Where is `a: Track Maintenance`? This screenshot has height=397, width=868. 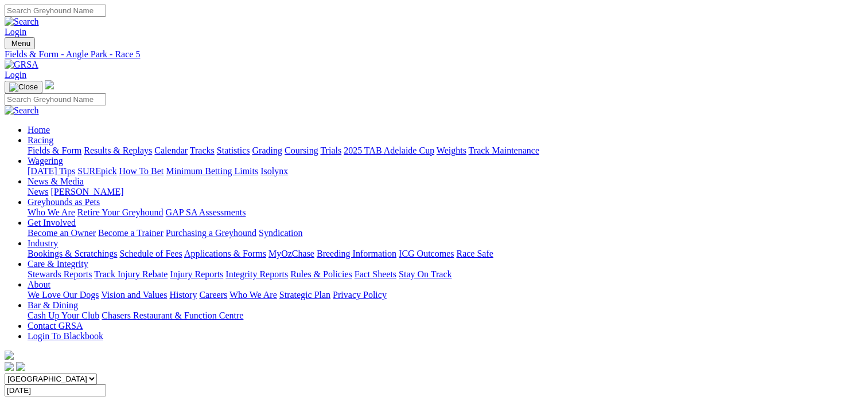 a: Track Maintenance is located at coordinates (504, 150).